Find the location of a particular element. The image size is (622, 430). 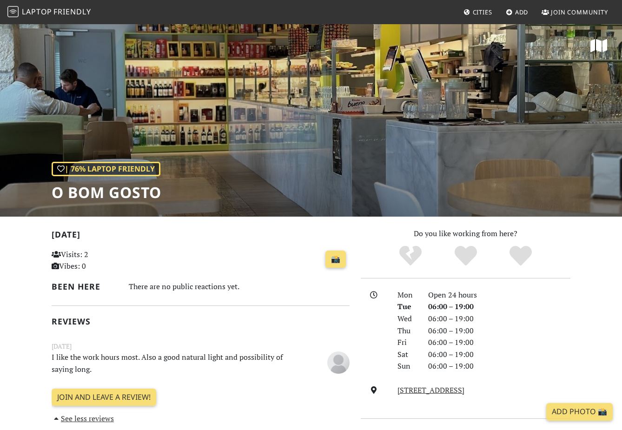

span: Cities is located at coordinates (482, 12).